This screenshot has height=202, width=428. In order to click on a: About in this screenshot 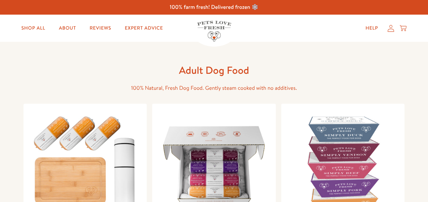, I will do `click(67, 28)`.